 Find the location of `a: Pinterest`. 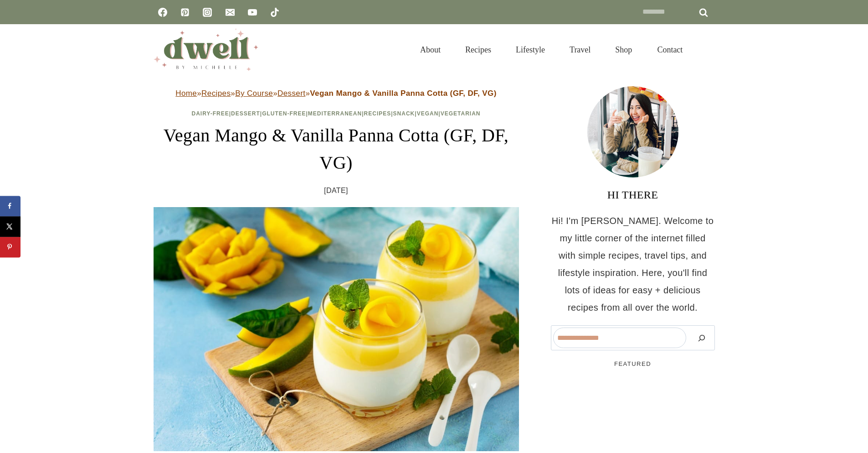

a: Pinterest is located at coordinates (185, 12).